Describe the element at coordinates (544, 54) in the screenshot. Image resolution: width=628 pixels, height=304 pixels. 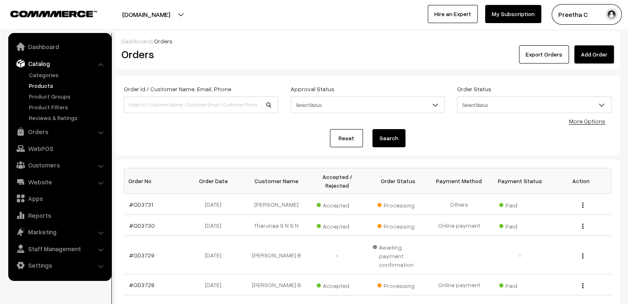
I see `button: Export Orders` at that location.